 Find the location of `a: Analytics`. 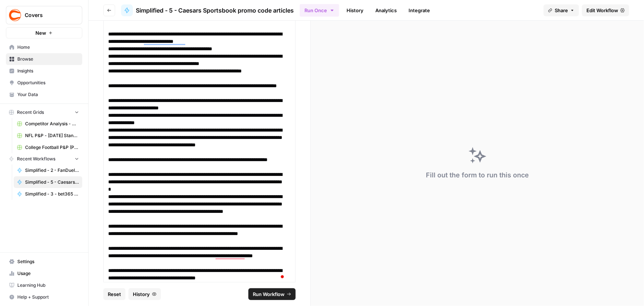

a: Analytics is located at coordinates (386, 10).